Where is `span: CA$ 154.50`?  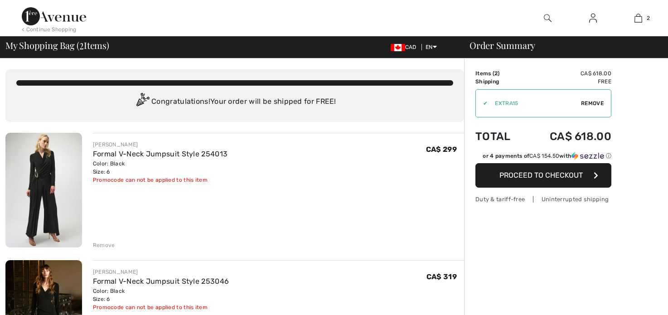
span: CA$ 154.50 is located at coordinates (544, 156).